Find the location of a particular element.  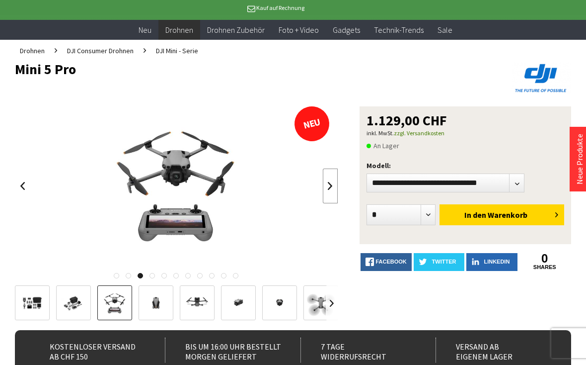

span: Foto + Video is located at coordinates (299, 30).